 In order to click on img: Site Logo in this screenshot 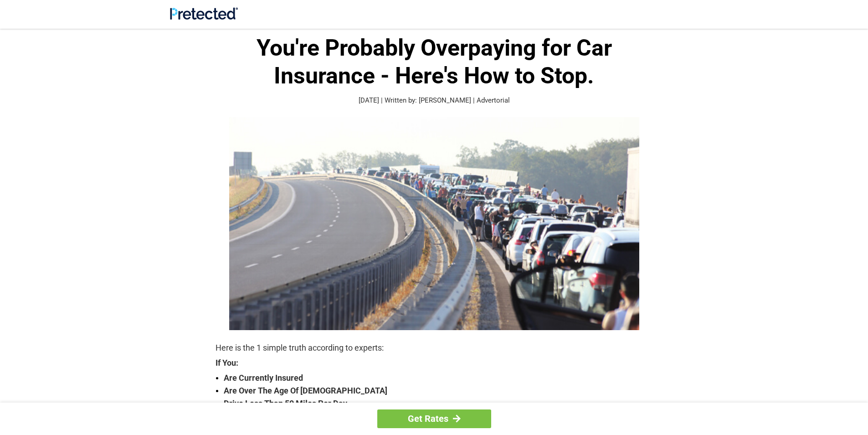, I will do `click(204, 14)`.